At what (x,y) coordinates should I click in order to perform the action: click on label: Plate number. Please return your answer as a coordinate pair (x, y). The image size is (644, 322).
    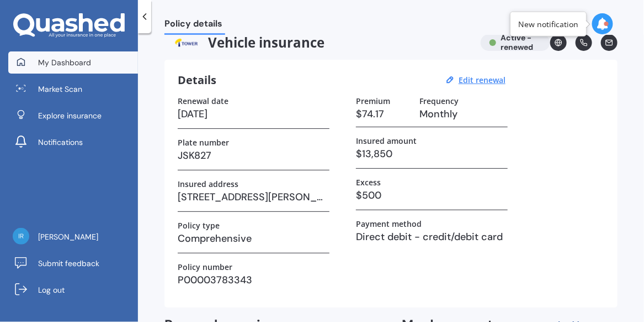
    Looking at the image, I should click on (204, 142).